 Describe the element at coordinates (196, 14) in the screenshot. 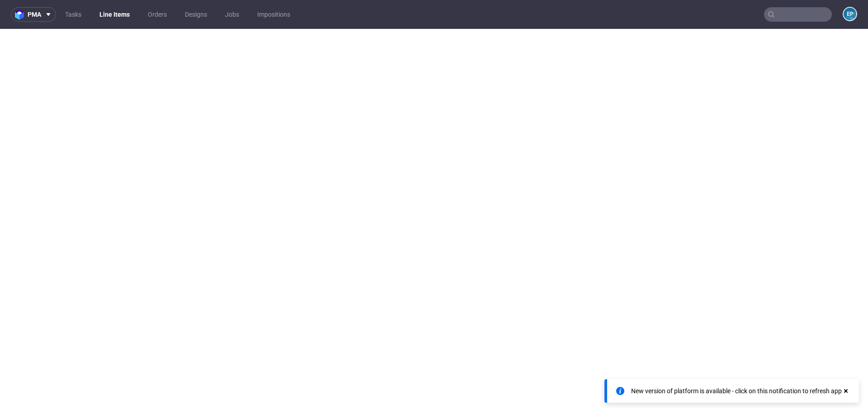

I see `a: Designs` at that location.